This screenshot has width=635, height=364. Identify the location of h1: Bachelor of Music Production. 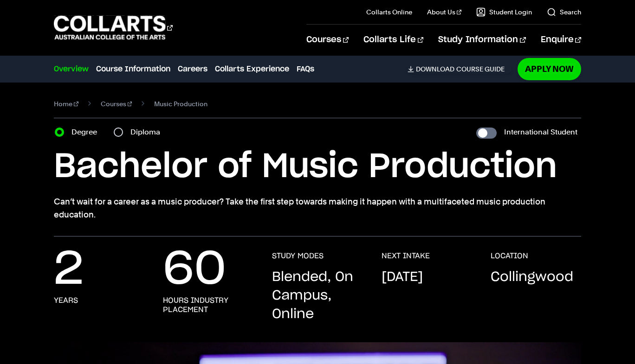
(317, 167).